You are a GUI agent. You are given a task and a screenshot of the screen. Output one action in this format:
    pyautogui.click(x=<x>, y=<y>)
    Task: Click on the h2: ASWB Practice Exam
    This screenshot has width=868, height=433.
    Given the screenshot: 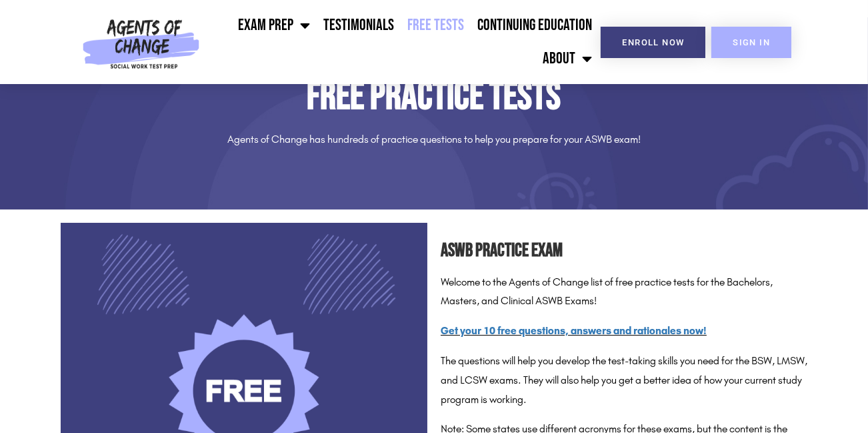 What is the action you would take?
    pyautogui.click(x=624, y=251)
    